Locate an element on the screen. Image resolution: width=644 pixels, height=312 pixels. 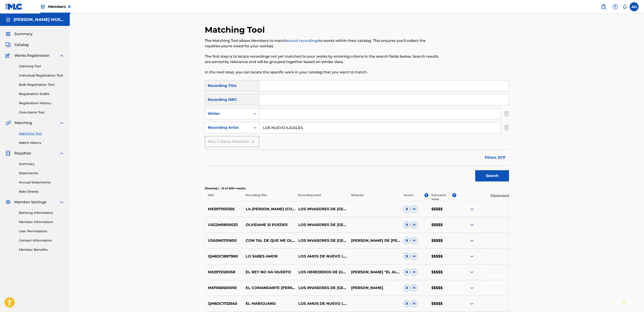
a: SummarySummary is located at coordinates (19, 34).